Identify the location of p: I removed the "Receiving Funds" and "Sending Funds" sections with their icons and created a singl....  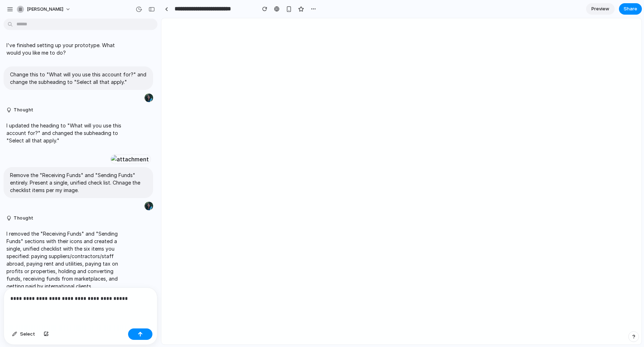
(66, 260).